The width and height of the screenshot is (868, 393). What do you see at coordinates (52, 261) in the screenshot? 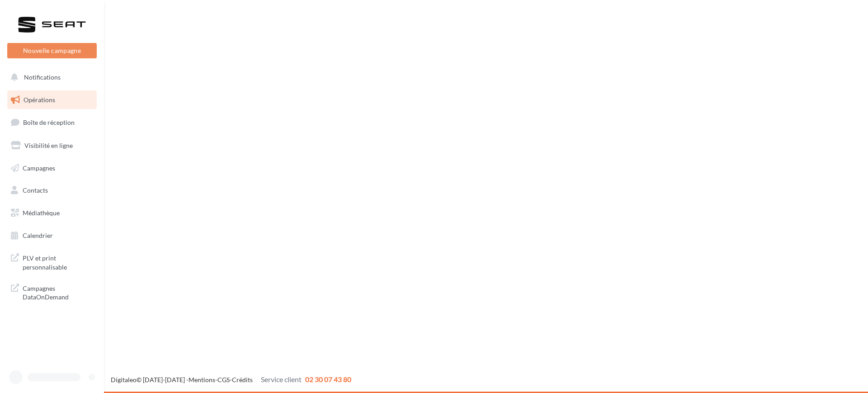
I see `a: PLV et print personnalisable` at bounding box center [52, 261].